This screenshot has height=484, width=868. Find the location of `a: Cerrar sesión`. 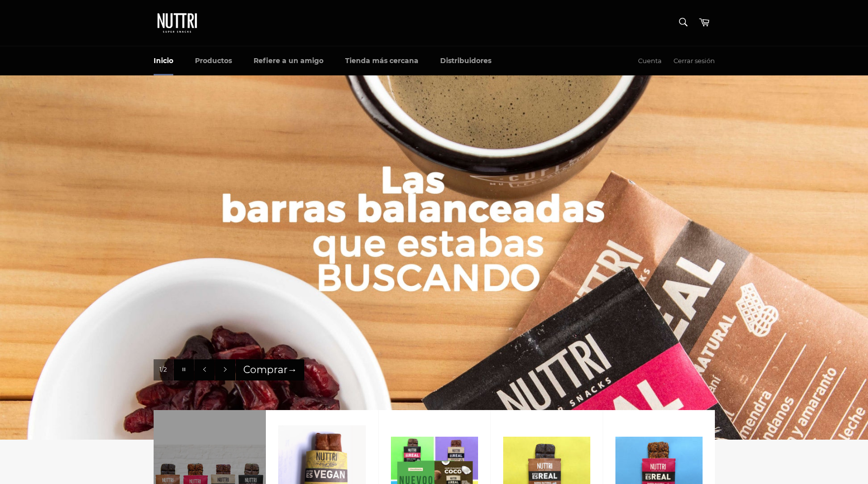

a: Cerrar sesión is located at coordinates (694, 61).